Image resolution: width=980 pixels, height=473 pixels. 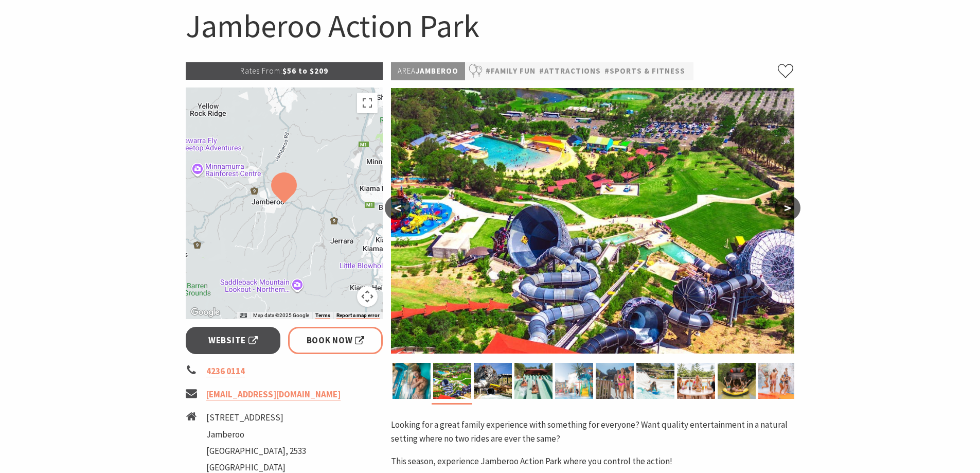 What do you see at coordinates (645, 71) in the screenshot?
I see `a: #Sports & Fitness` at bounding box center [645, 71].